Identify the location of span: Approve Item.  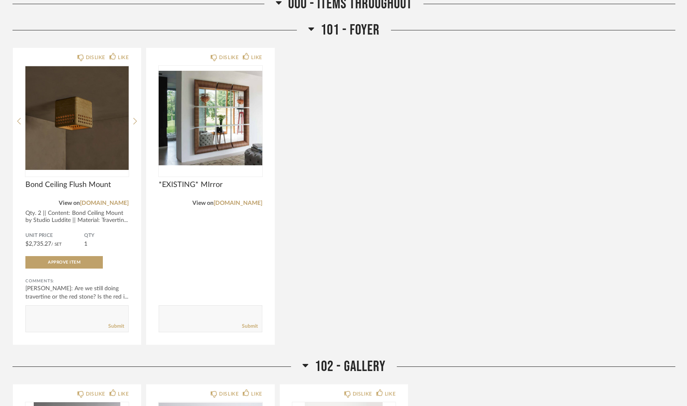
(64, 262).